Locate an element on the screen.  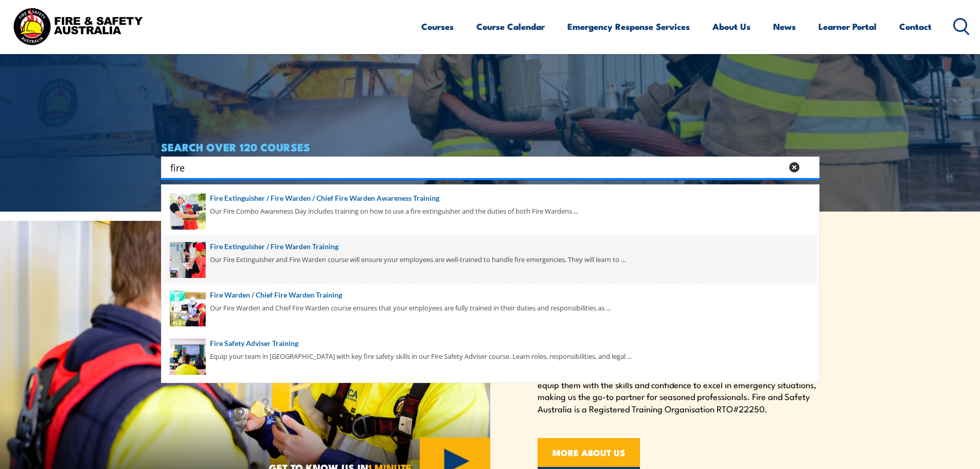
a: Fire Warden / Chief Fire Warden Training is located at coordinates (490, 295).